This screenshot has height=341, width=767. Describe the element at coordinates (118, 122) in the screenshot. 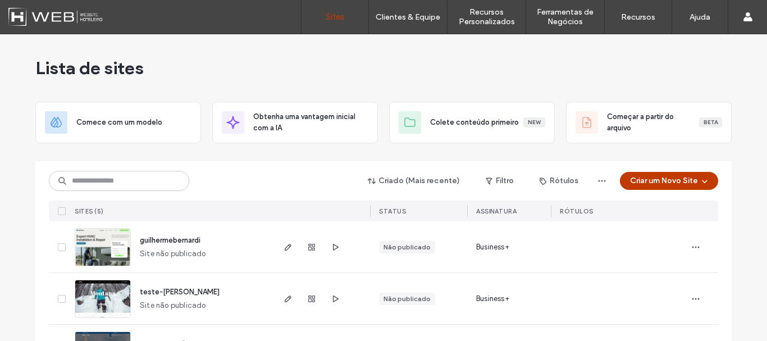

I see `div: Comece com um modelo` at that location.